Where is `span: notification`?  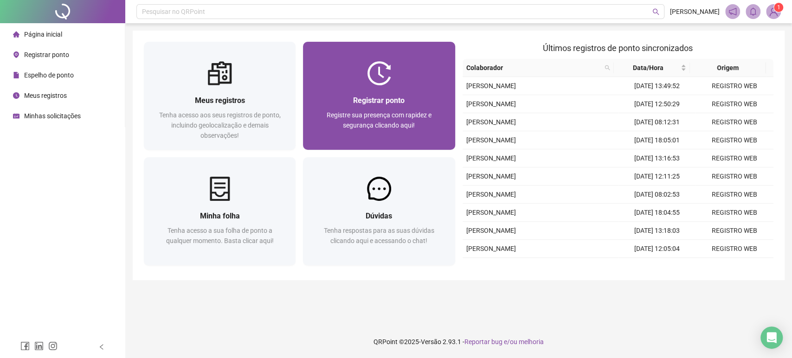 span: notification is located at coordinates (733, 12).